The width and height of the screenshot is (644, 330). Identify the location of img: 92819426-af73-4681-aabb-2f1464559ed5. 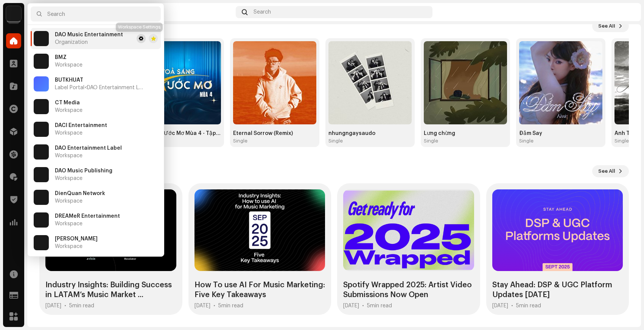
(275, 83).